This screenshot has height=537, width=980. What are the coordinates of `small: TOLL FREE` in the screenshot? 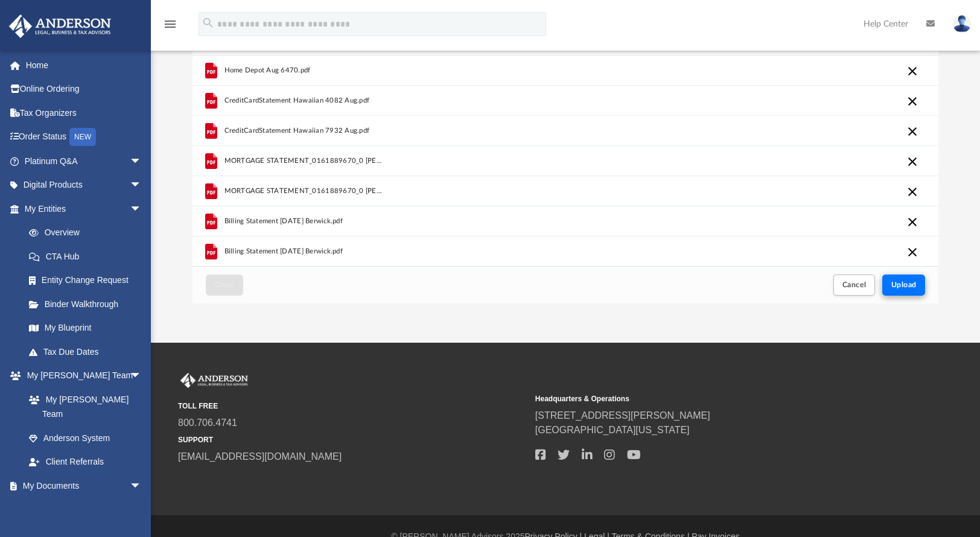 It's located at (352, 406).